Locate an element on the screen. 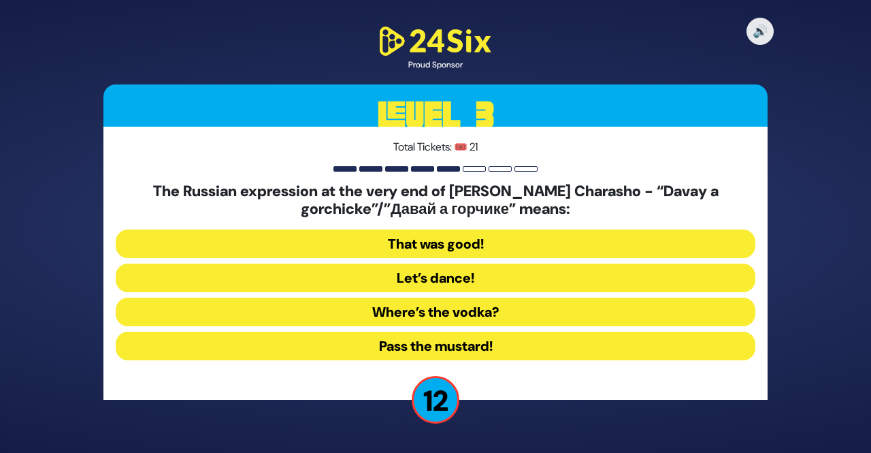 Image resolution: width=871 pixels, height=453 pixels. button: Where’s the vodka? is located at coordinates (436, 312).